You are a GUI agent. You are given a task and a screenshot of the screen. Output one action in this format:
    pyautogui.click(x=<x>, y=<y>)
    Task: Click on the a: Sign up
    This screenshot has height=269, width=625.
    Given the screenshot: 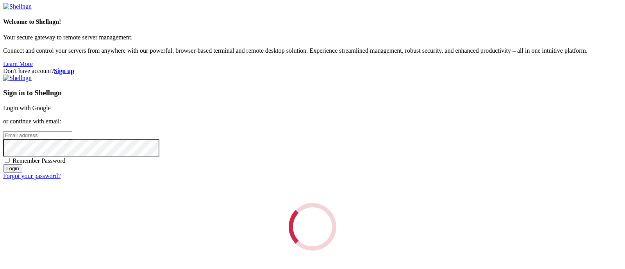 What is the action you would take?
    pyautogui.click(x=64, y=71)
    